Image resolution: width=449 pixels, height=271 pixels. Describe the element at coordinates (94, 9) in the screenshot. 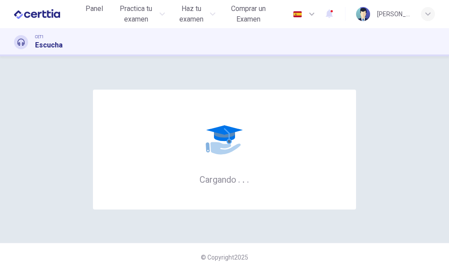

I see `button: Panel` at that location.